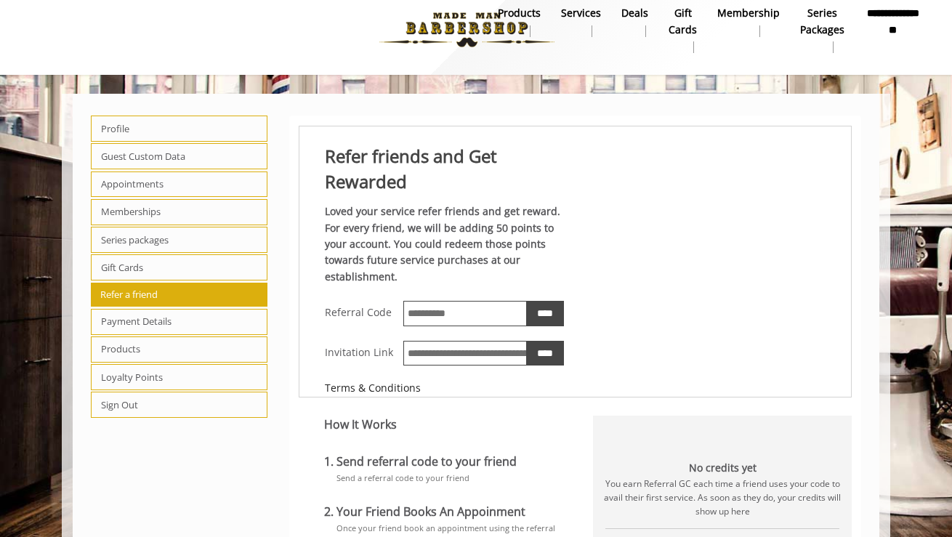 The width and height of the screenshot is (952, 537). I want to click on b: Membership, so click(749, 13).